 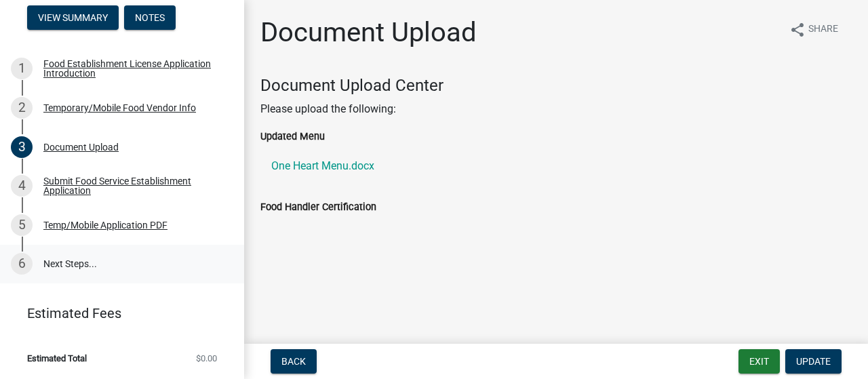 What do you see at coordinates (73, 19) in the screenshot?
I see `wm-modal-confirm: Summary` at bounding box center [73, 19].